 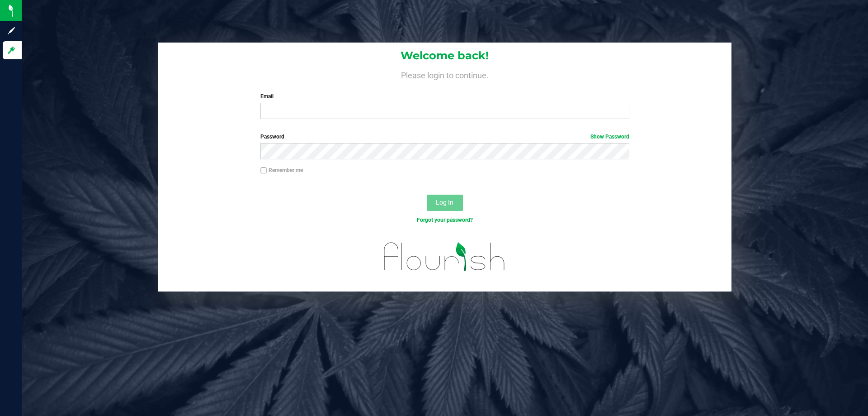 I want to click on span: Password, so click(x=272, y=136).